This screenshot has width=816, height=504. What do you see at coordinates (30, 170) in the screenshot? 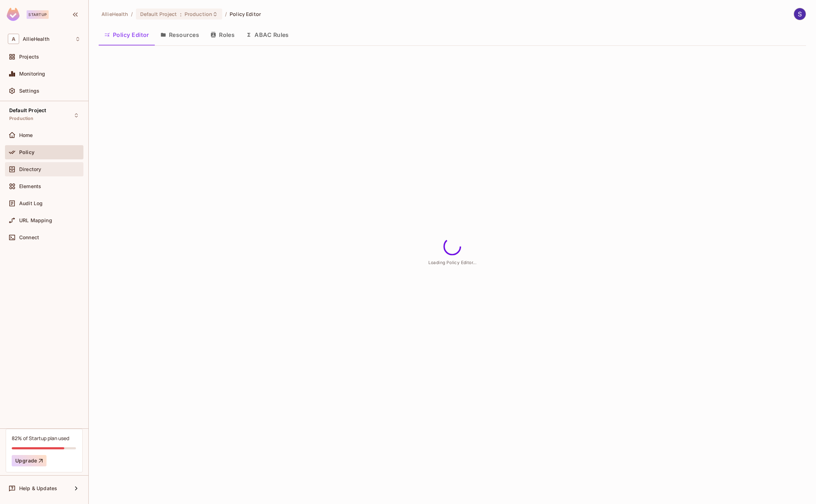
I see `span: Directory` at bounding box center [30, 170].